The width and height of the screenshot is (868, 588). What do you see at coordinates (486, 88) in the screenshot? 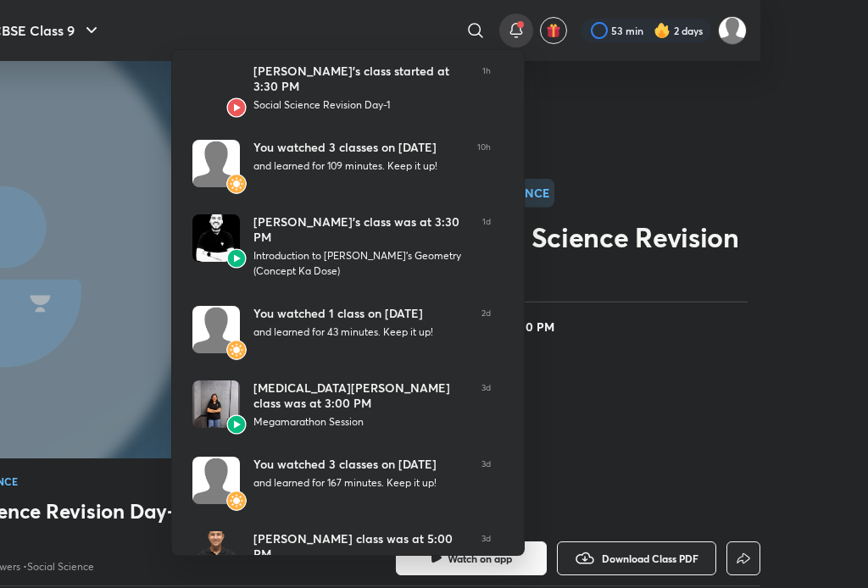
I see `span: 1h` at bounding box center [486, 88].